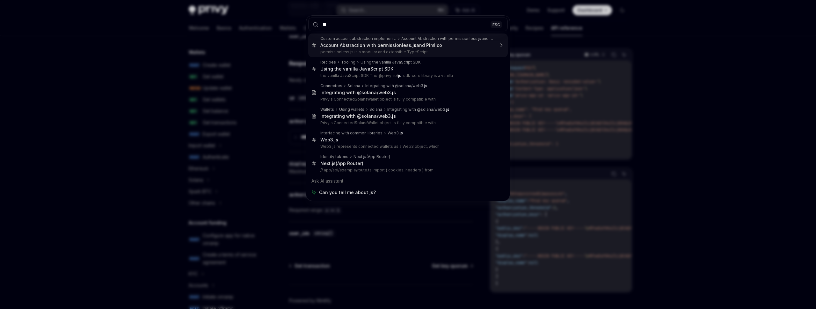 The image size is (816, 309). I want to click on p: permissionless.js is a modular and extensible TypeScript, so click(407, 52).